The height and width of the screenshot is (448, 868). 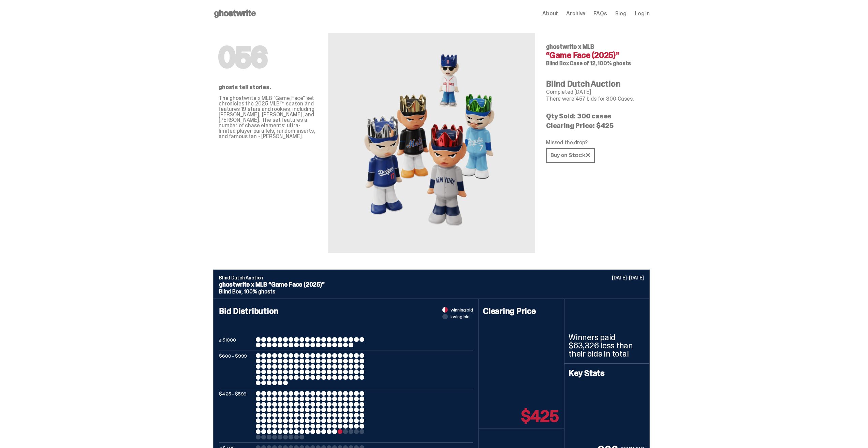 What do you see at coordinates (460, 317) in the screenshot?
I see `span: losing bid` at bounding box center [460, 317].